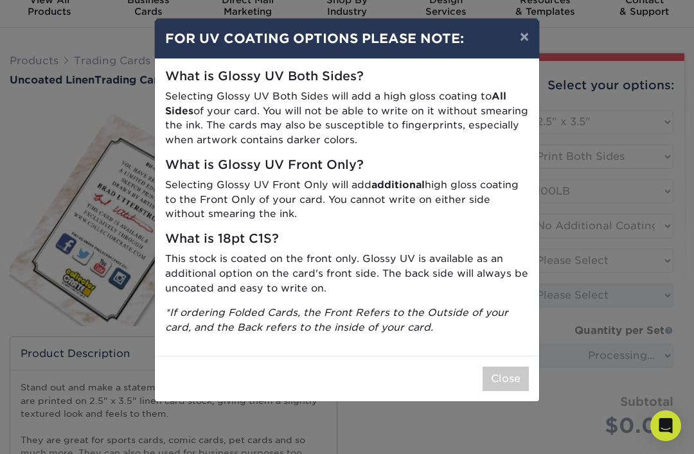 The width and height of the screenshot is (694, 454). What do you see at coordinates (666, 426) in the screenshot?
I see `div: Open Intercom Messenger` at bounding box center [666, 426].